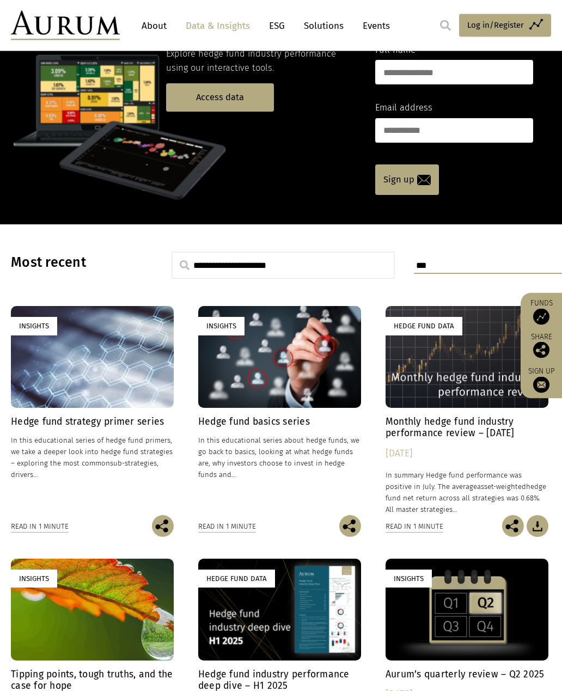 The image size is (562, 691). I want to click on a: Log in/Register, so click(505, 26).